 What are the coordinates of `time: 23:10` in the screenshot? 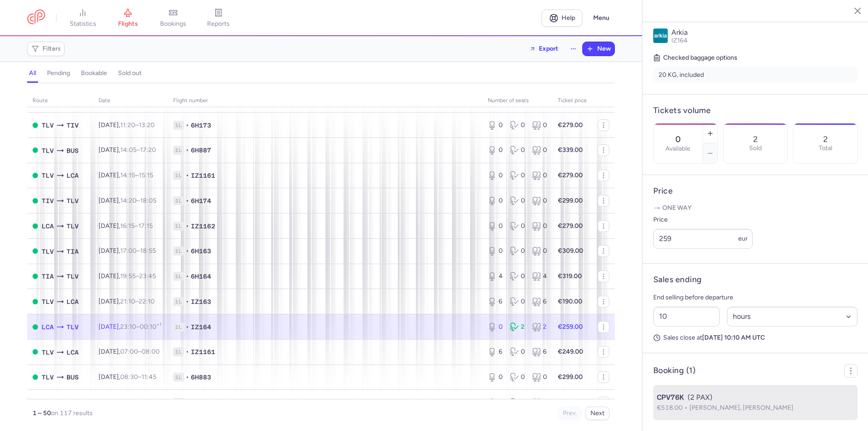 It's located at (128, 327).